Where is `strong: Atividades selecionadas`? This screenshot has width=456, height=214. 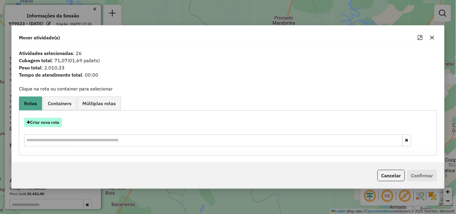
strong: Atividades selecionadas is located at coordinates (46, 53).